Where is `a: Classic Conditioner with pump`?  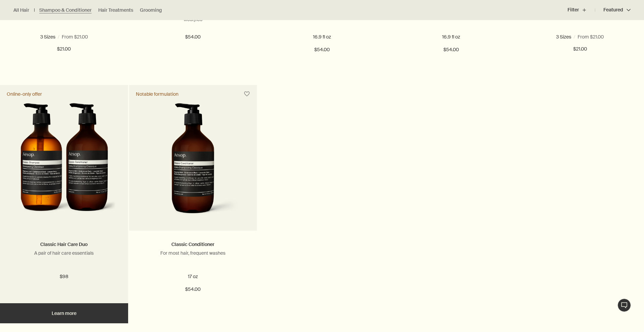
a: Classic Conditioner with pump is located at coordinates (193, 167).